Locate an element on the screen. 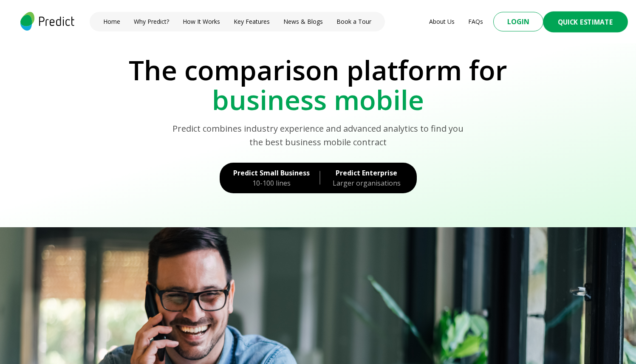 This screenshot has height=364, width=636. a: FAQs is located at coordinates (476, 22).